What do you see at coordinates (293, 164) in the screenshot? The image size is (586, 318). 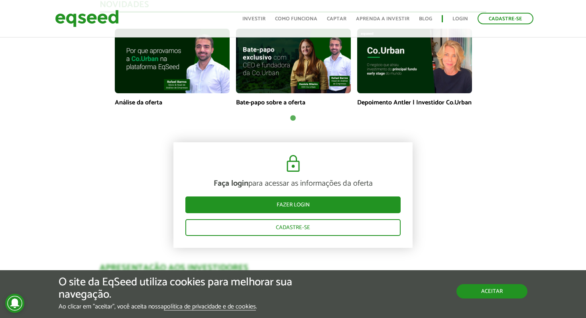 I see `img: cadeado.svg` at bounding box center [293, 164].